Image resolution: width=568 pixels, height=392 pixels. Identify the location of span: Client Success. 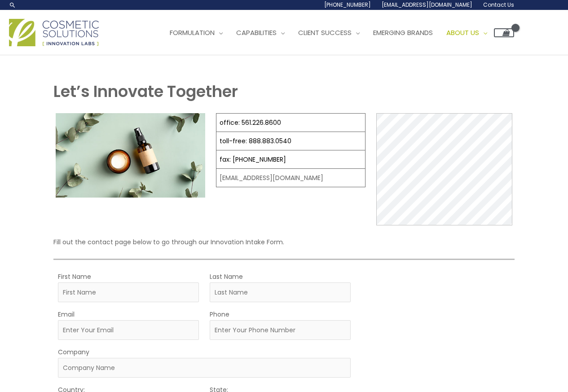
(325, 32).